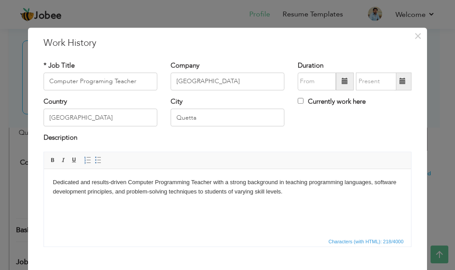  I want to click on input: Currently work here, so click(300, 100).